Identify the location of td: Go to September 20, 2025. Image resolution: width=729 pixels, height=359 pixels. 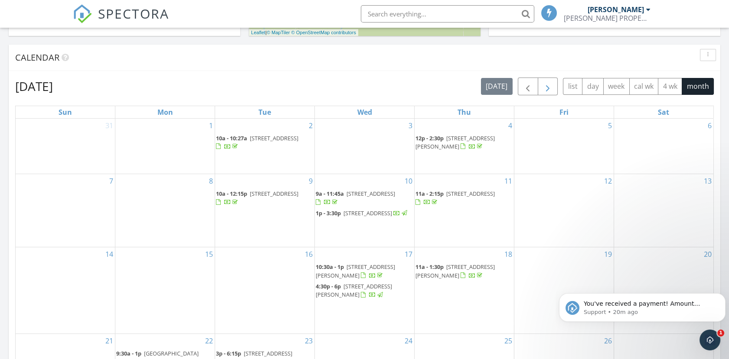
(663, 291).